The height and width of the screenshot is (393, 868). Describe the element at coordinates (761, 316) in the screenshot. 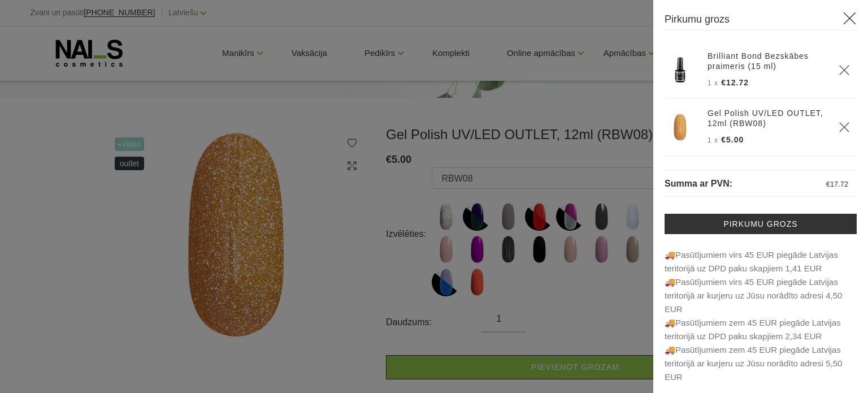

I see `p: 🚚Pasūtījumiem virs 45 EUR piegāde Latvijas teritorijā uz DPD paku skapjiem 1,41 EUR 🚚Pasūtī...` at that location.